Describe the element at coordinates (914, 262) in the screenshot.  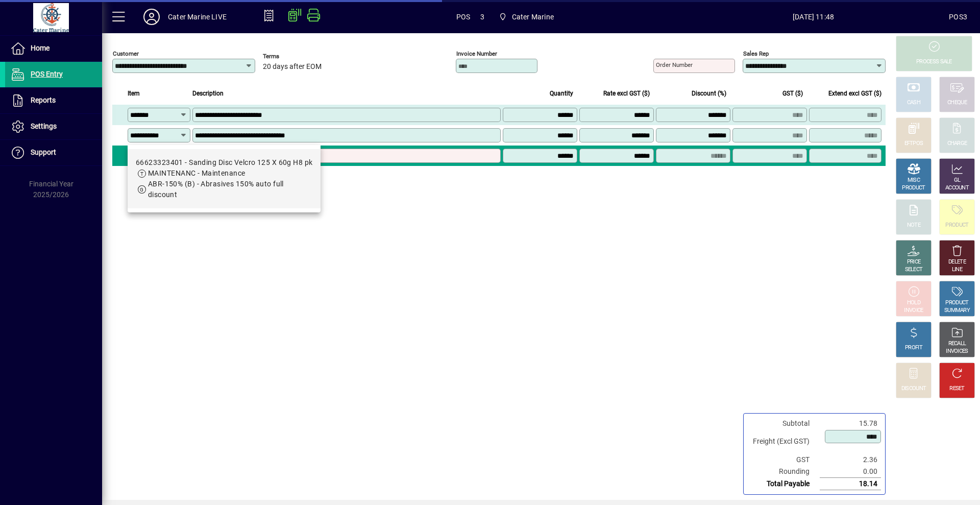
I see `div: PRICE` at that location.